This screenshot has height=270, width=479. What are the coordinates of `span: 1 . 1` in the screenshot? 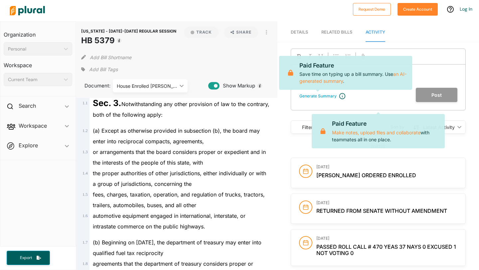 It's located at (85, 103).